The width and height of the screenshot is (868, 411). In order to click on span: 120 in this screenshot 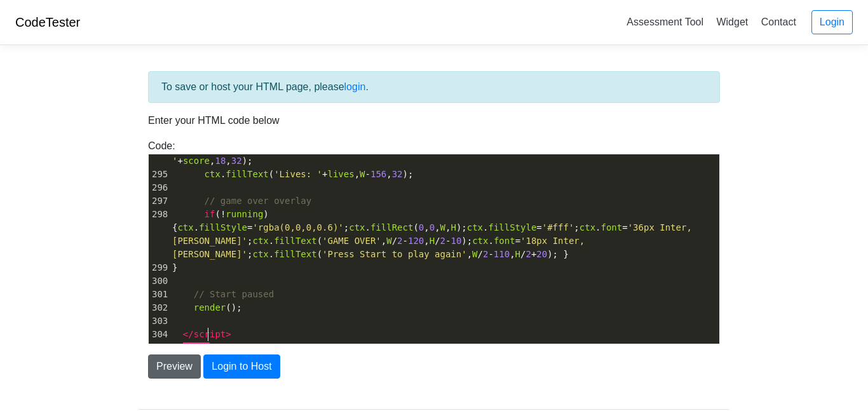, I will do `click(416, 241)`.